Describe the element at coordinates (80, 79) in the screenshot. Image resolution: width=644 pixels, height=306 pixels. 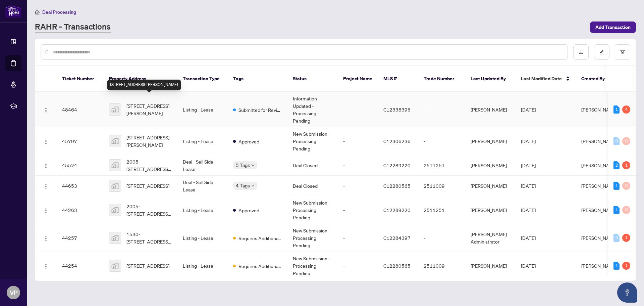
I see `th: Ticket Number` at that location.